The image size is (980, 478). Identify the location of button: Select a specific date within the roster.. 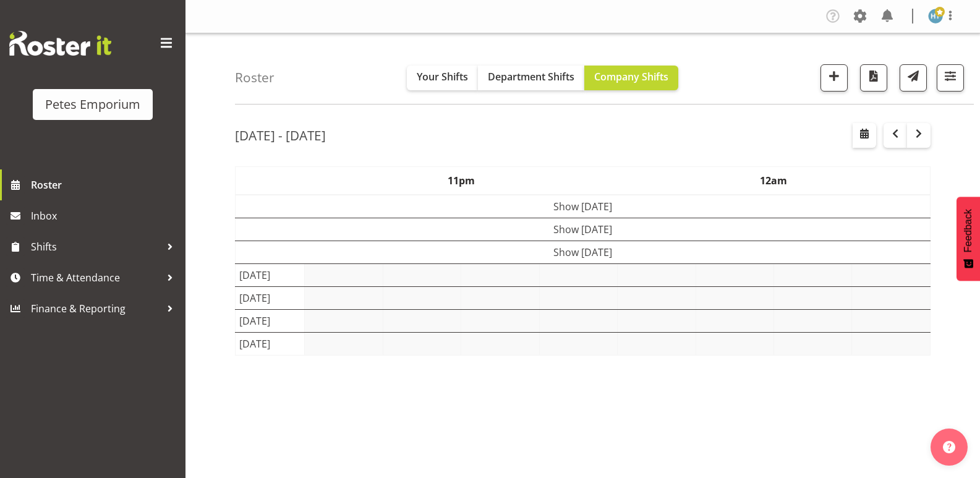
(864, 135).